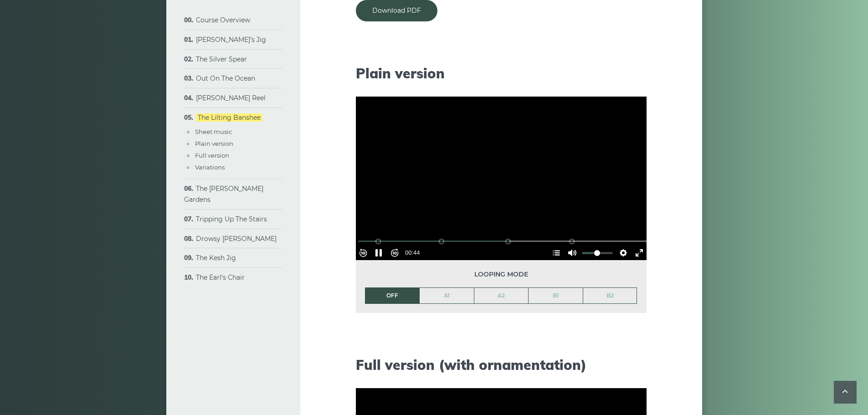 This screenshot has width=868, height=415. I want to click on a: Variations, so click(210, 167).